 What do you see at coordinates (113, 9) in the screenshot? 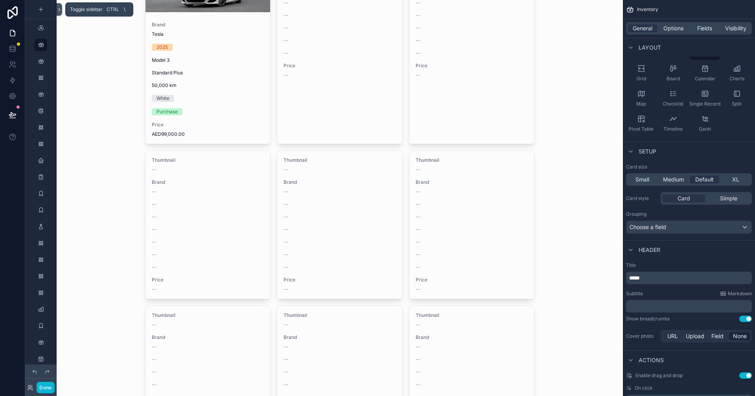
I see `span: Ctrl` at bounding box center [113, 9].